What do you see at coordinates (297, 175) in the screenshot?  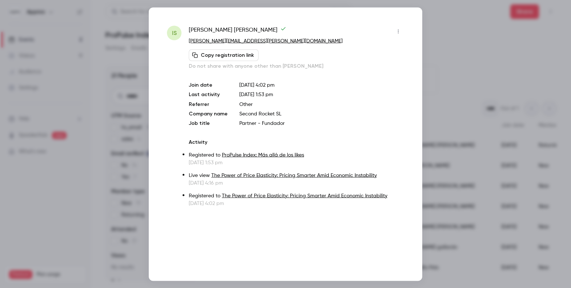 I see `p: Live view` at bounding box center [297, 175].